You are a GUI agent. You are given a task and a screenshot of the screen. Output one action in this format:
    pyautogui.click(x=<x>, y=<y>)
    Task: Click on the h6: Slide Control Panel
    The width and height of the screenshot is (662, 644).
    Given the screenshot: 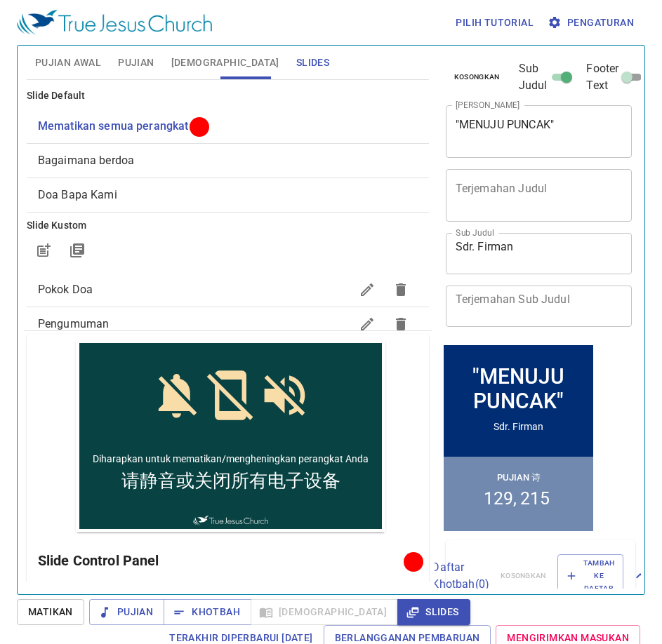 What is the action you would take?
    pyautogui.click(x=223, y=561)
    